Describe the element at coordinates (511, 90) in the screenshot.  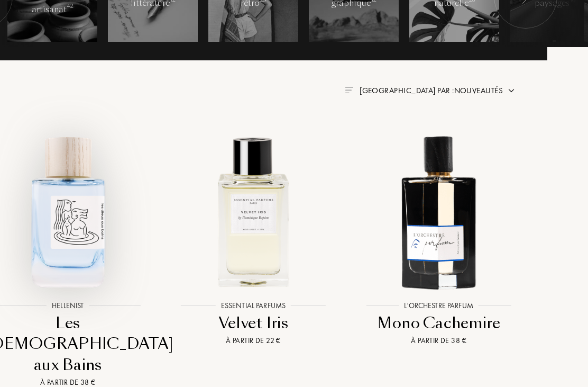
I see `img: arrow.png` at that location.